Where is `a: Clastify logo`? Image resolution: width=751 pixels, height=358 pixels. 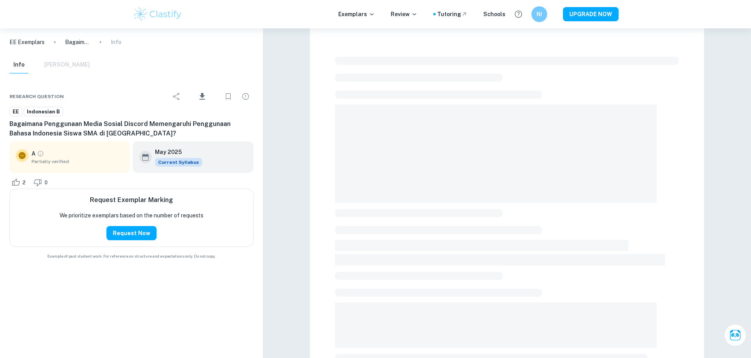 a: Clastify logo is located at coordinates (158, 14).